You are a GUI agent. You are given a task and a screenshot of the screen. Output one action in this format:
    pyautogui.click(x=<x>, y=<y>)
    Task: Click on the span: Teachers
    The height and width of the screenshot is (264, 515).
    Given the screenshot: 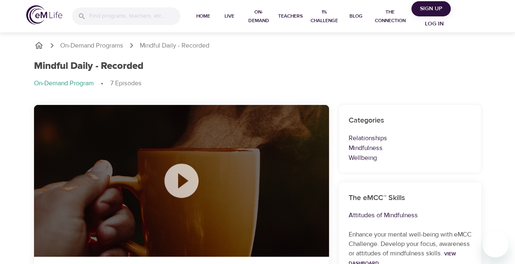 What is the action you would take?
    pyautogui.click(x=291, y=16)
    